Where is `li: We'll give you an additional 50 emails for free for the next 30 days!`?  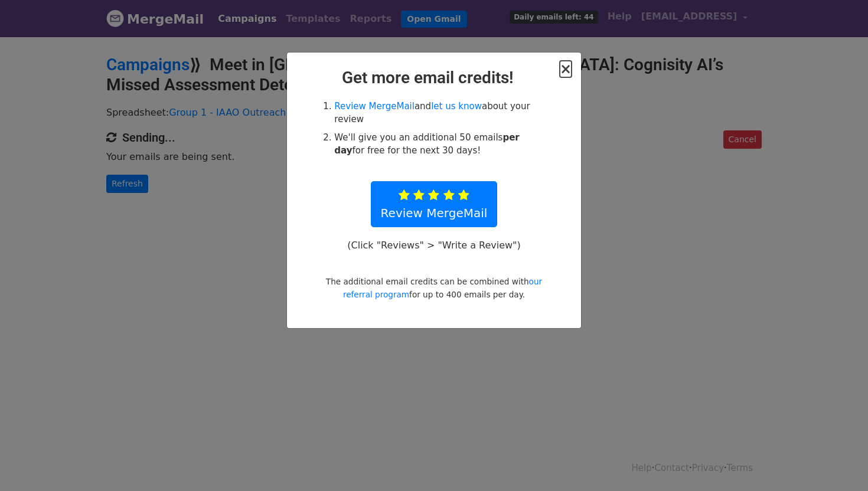
li: We'll give you an additional 50 emails for free for the next 30 days! is located at coordinates (441, 144).